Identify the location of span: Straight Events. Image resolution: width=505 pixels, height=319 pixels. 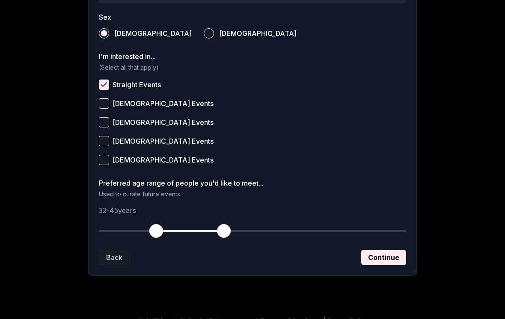
(137, 85).